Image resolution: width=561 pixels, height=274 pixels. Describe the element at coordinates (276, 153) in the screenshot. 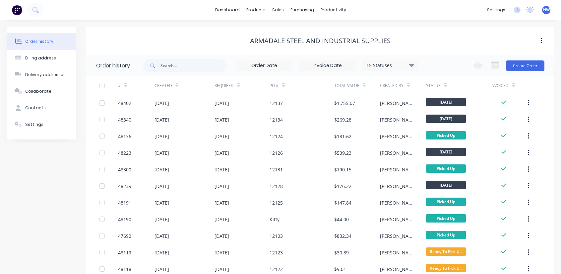

I see `div: 12126` at that location.